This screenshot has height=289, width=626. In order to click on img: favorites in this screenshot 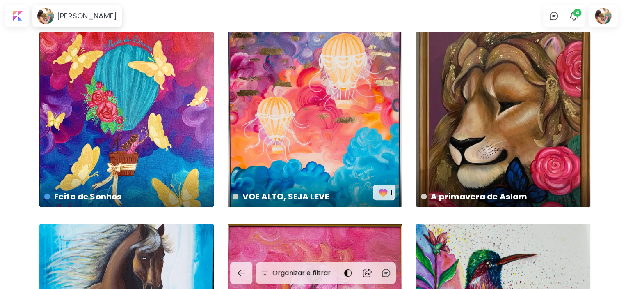, I will do `click(383, 192)`.